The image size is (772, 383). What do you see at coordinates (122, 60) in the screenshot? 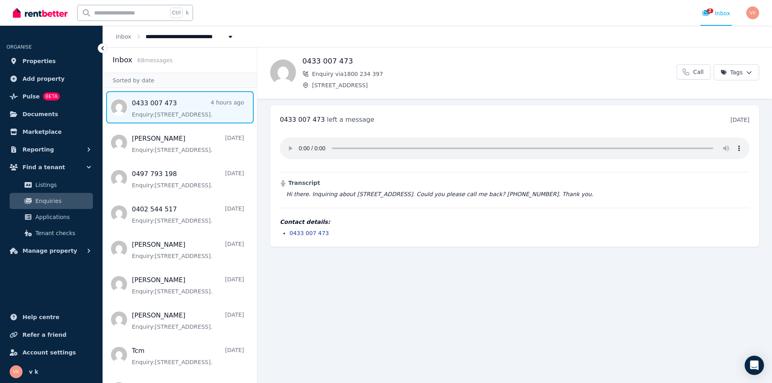
I see `h2: Inbox` at bounding box center [122, 60].